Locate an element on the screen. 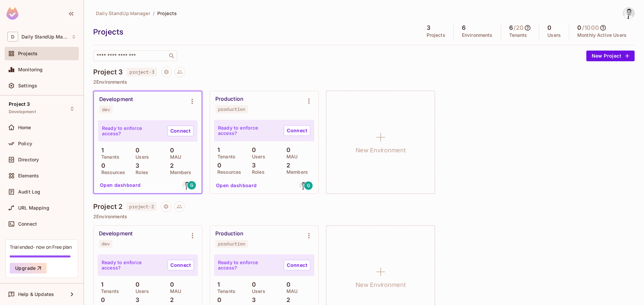 Image resolution: width=644 pixels, height=305 pixels. span: project-2 is located at coordinates (141, 207).